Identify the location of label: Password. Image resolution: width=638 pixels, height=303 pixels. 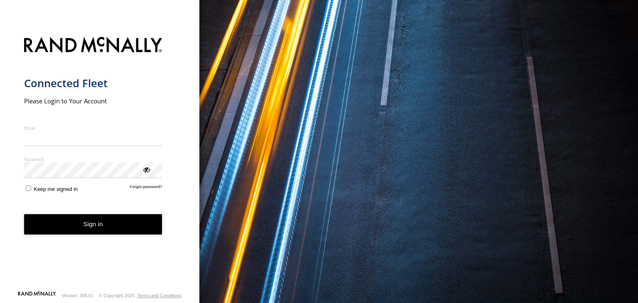
(93, 159).